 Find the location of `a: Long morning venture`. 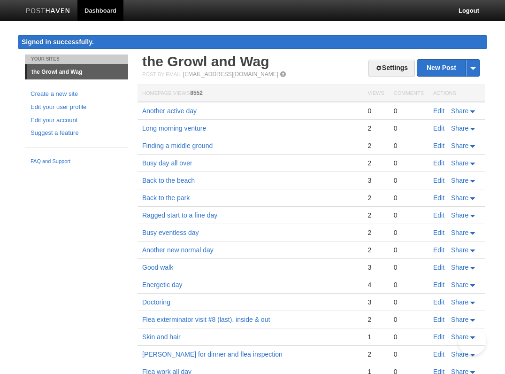

a: Long morning venture is located at coordinates (174, 128).